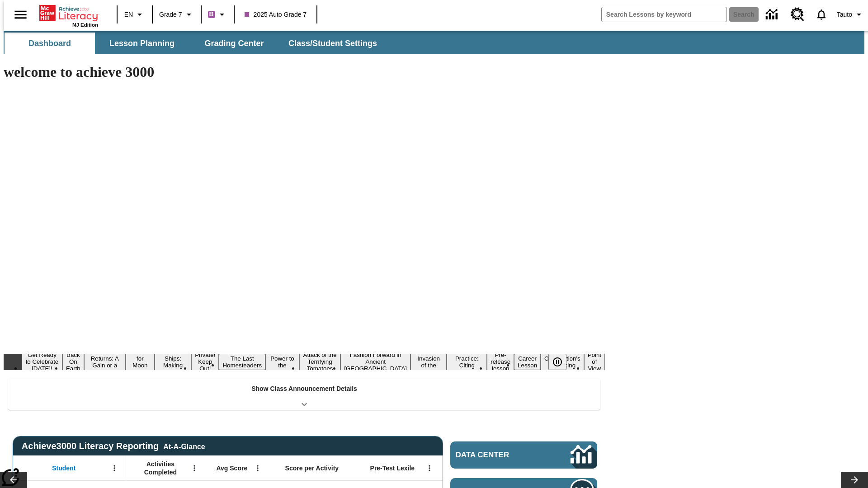 This screenshot has height=488, width=868. What do you see at coordinates (129, 15) in the screenshot?
I see `span: EN` at bounding box center [129, 15].